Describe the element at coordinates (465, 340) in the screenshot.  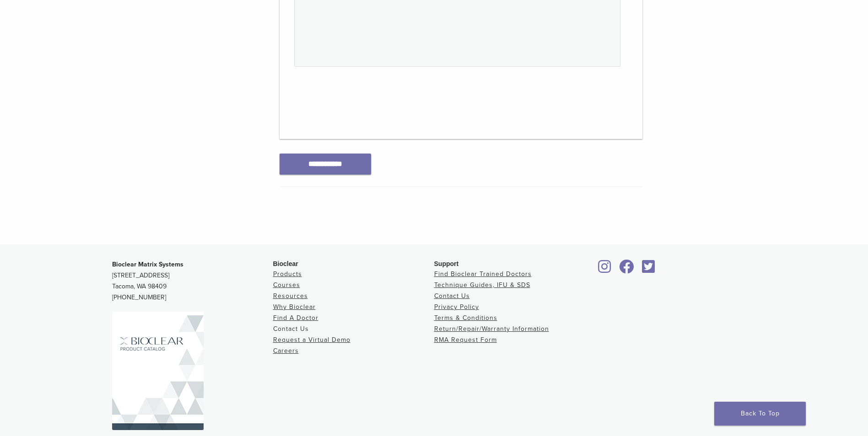
I see `a: RMA Request Form` at that location.